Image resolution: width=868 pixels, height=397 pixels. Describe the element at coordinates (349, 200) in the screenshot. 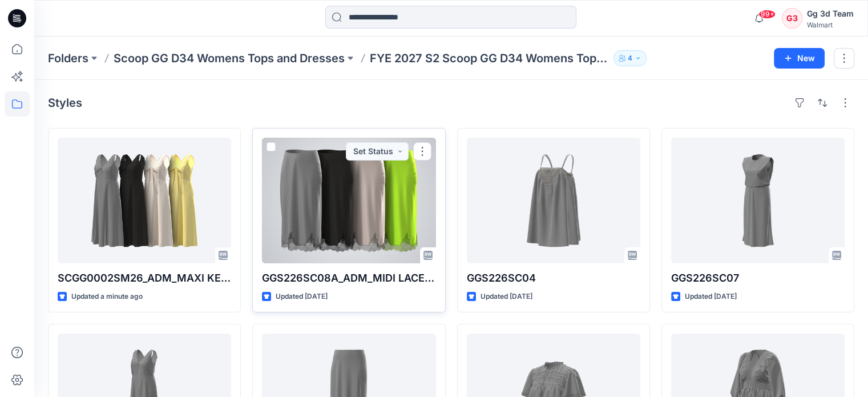

I see `a: GGS226SC08A_ADM_MIDI LACE SLIP SKIRT` at that location.